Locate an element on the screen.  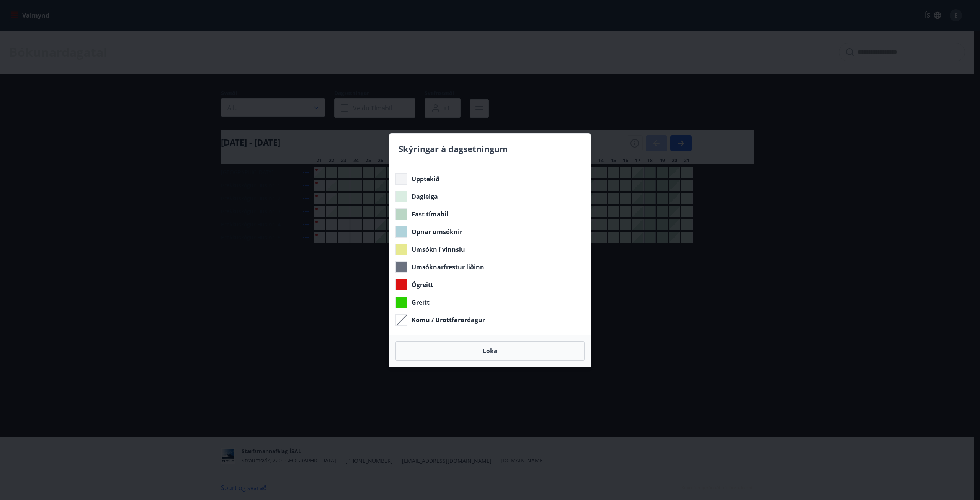
span: Umsókn í vinnslu is located at coordinates (438, 249).